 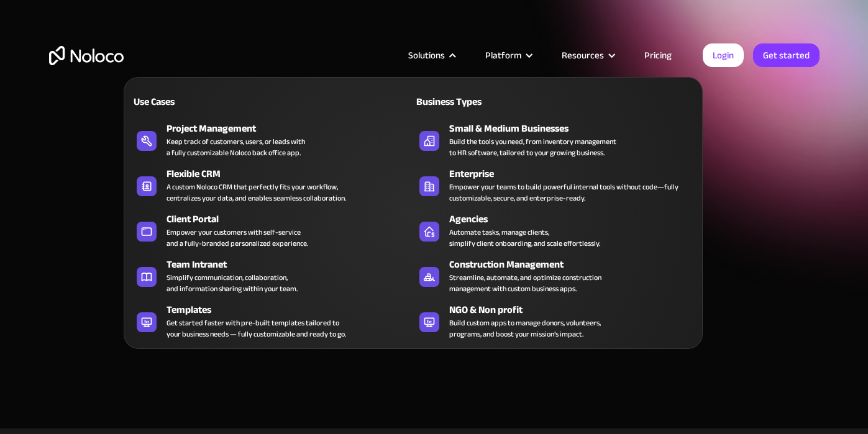 I want to click on div: A custom Noloco CRM that perfectly fits your workflow, centralizes your data, and enables seamles..., so click(x=256, y=192).